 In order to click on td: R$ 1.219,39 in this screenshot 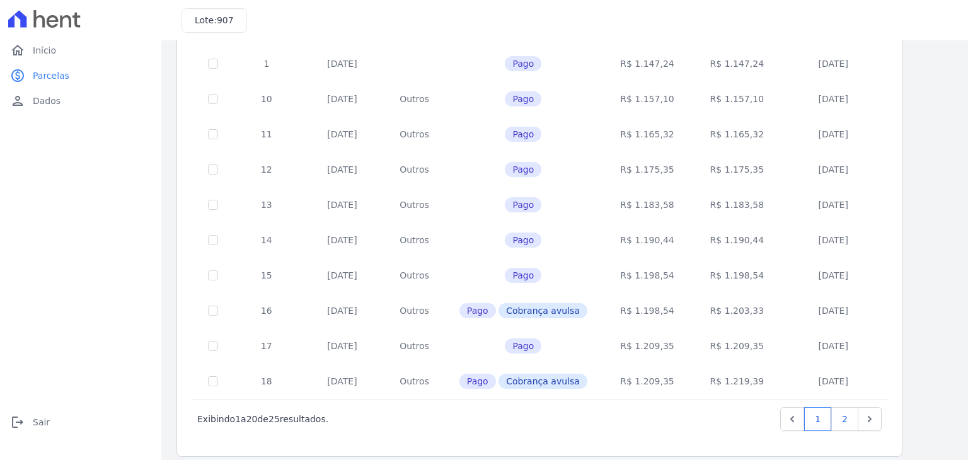, I will do `click(737, 381)`.